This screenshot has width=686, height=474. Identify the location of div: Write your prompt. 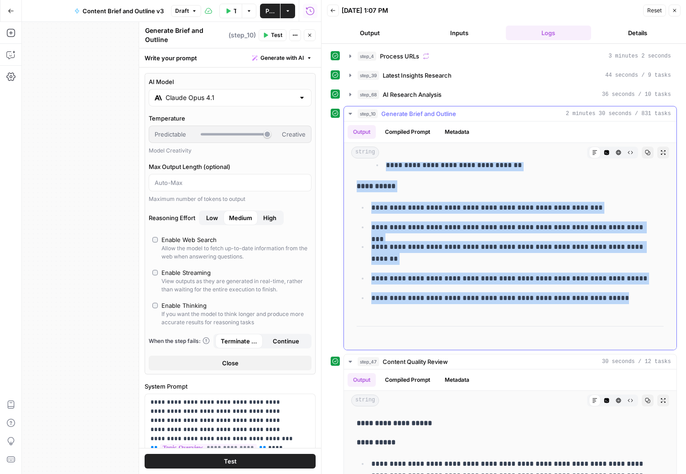
(230, 57).